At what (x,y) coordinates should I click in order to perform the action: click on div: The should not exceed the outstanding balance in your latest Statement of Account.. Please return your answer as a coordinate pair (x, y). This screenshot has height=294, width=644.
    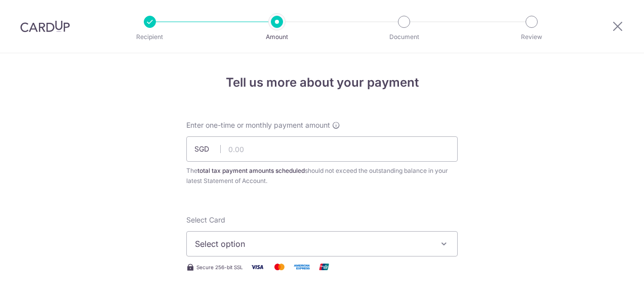
    Looking at the image, I should click on (322, 176).